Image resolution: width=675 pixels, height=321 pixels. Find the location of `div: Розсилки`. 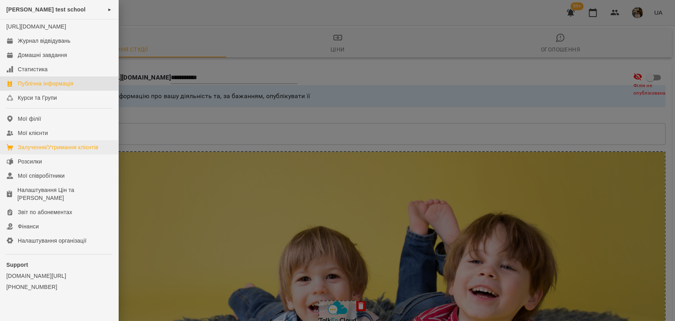

div: Розсилки is located at coordinates (30, 161).